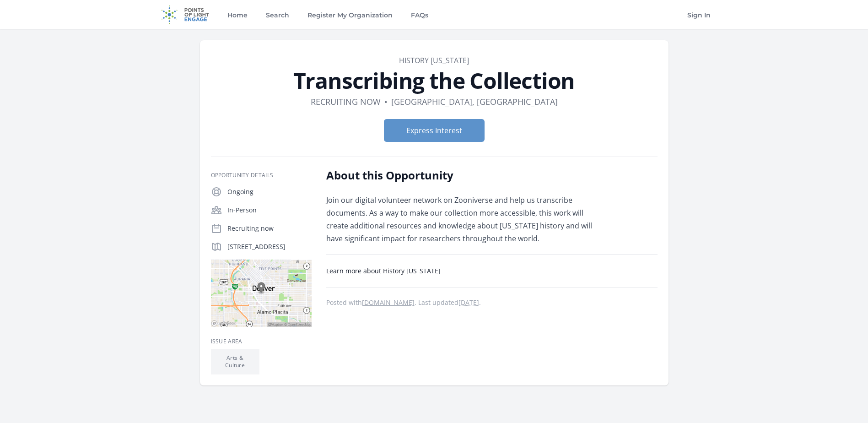 This screenshot has width=868, height=423. Describe the element at coordinates (261, 175) in the screenshot. I see `h3: Opportunity Details` at that location.